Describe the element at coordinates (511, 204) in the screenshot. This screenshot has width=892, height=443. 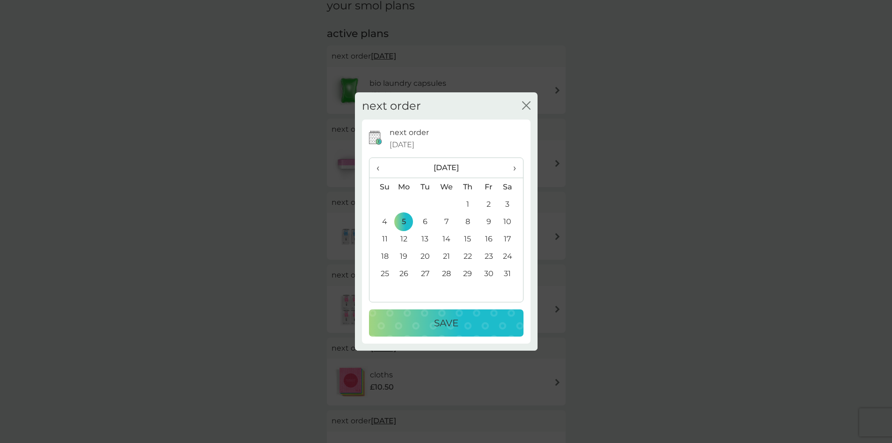
I see `td: 3` at that location.